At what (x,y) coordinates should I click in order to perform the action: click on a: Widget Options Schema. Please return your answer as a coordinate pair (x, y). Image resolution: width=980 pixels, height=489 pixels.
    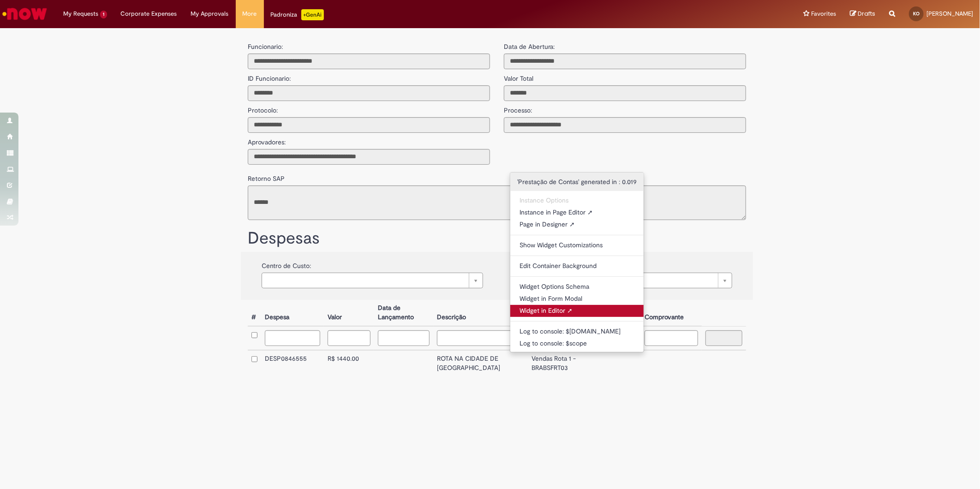
    Looking at the image, I should click on (577, 287).